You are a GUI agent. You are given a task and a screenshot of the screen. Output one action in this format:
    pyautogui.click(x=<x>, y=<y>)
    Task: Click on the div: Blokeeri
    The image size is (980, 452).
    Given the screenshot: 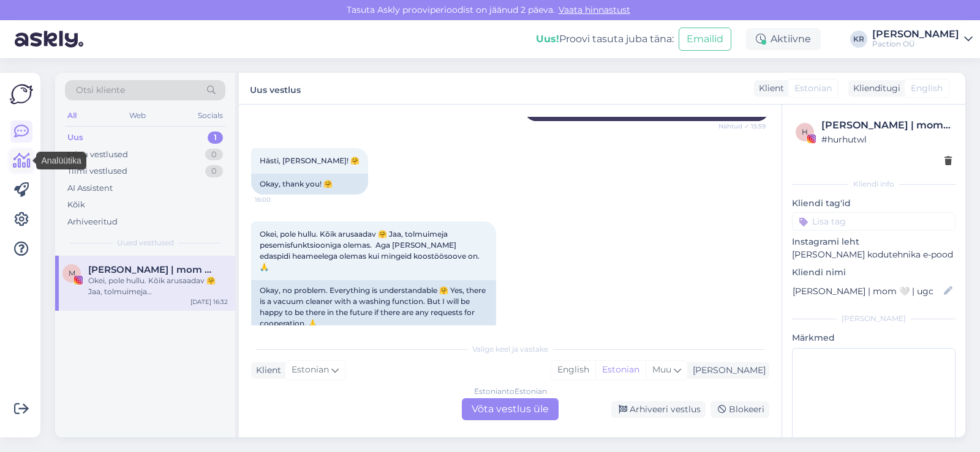 What is the action you would take?
    pyautogui.click(x=741, y=410)
    